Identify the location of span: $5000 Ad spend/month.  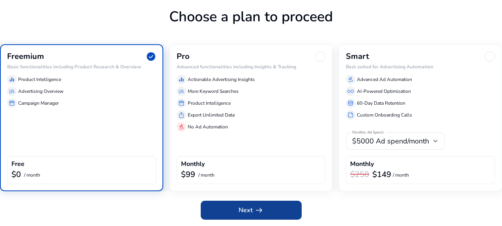
(391, 141).